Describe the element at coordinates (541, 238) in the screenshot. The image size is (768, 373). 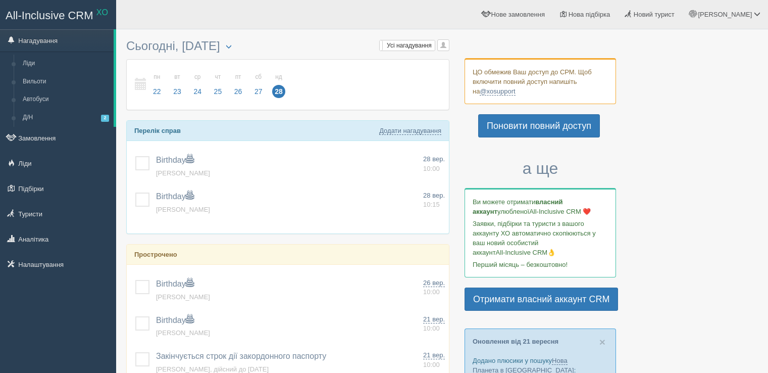
I see `p: Заявки, підбірки та туристи з вашого аккаунту ХО автоматично скопіюються у ваш новий особистий ак...` at that location.